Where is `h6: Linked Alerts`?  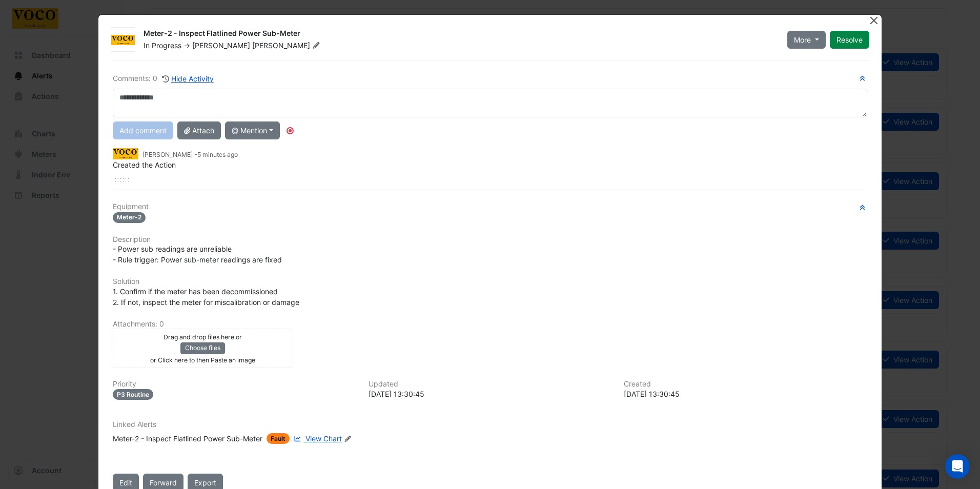 h6: Linked Alerts is located at coordinates (490, 424).